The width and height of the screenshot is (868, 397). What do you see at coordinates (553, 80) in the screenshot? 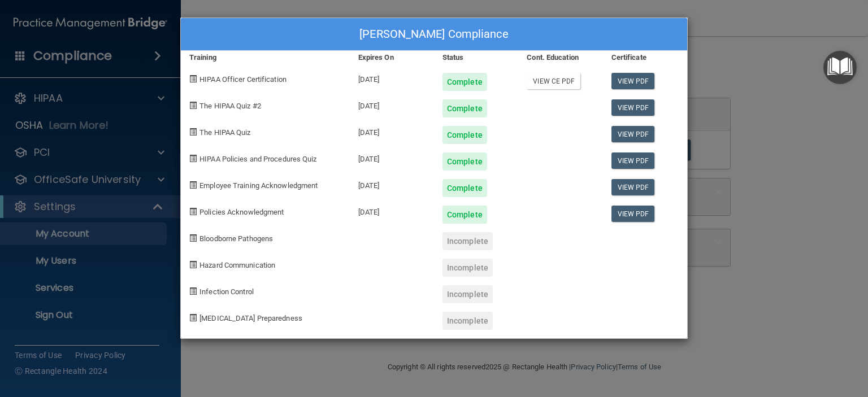
I see `a: View CE PDF` at bounding box center [553, 80].